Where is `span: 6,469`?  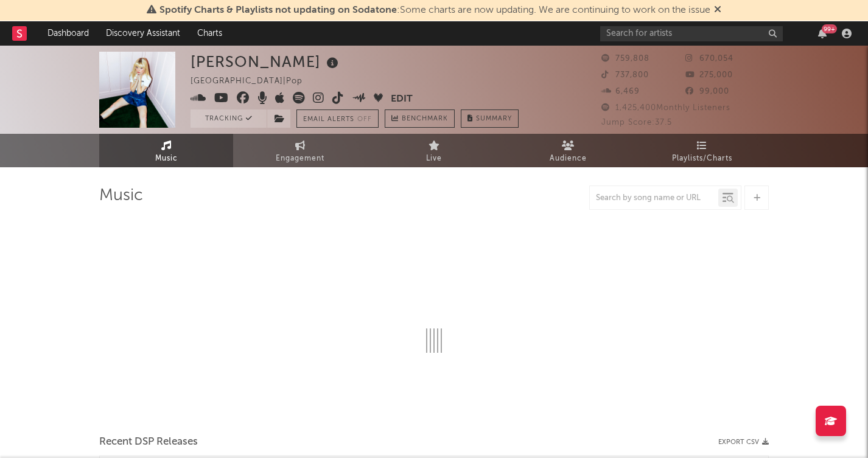 span: 6,469 is located at coordinates (620, 91).